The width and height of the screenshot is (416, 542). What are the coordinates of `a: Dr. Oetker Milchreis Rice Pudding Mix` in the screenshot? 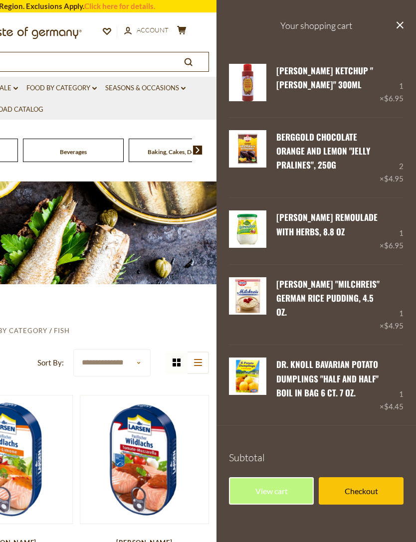 It's located at (247, 305).